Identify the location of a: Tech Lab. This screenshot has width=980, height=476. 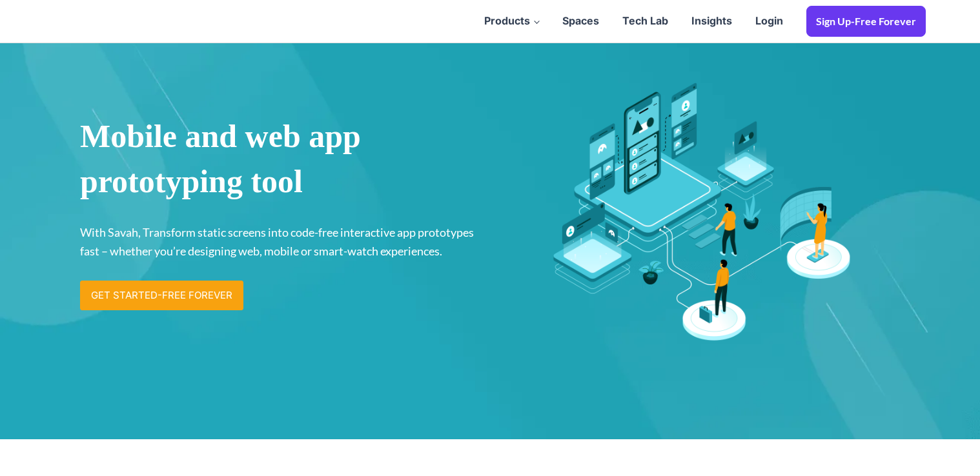
(645, 21).